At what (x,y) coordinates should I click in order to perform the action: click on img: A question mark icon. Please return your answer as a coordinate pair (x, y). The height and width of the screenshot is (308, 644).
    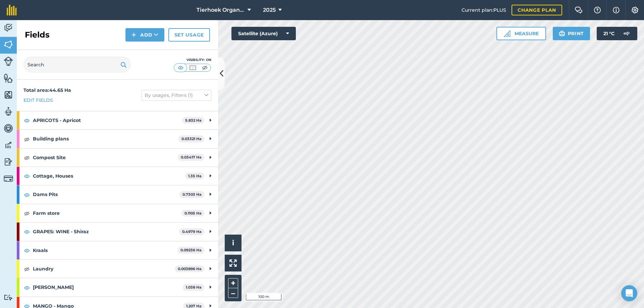
    Looking at the image, I should click on (597, 10).